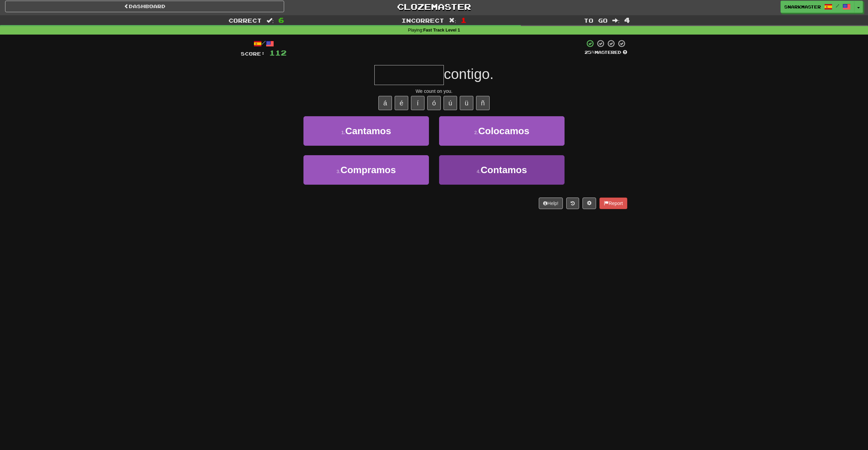 The image size is (868, 450). Describe the element at coordinates (614, 203) in the screenshot. I see `button: Report` at that location.